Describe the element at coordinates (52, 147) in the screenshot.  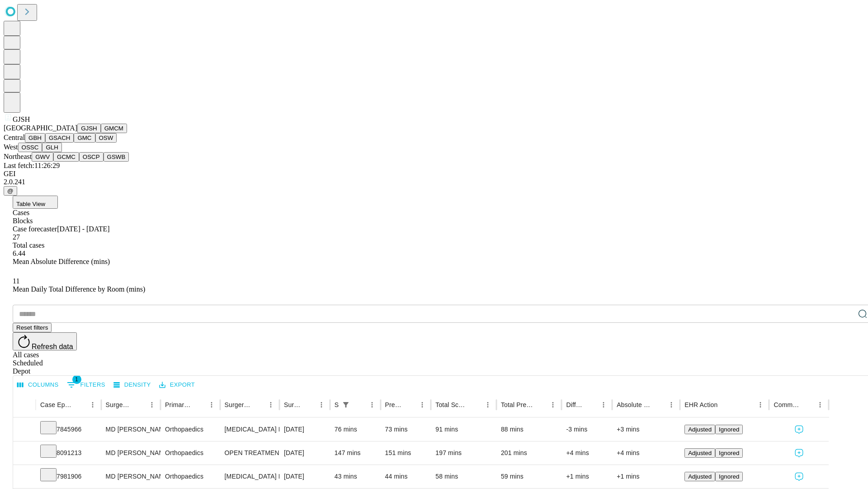
I see `button: GLH` at that location.